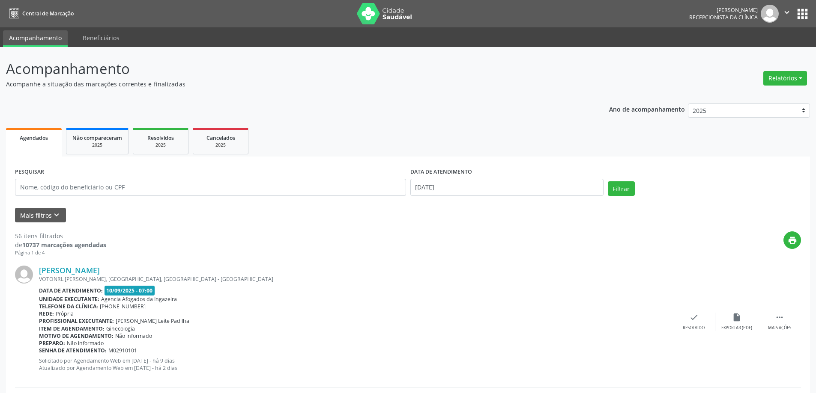 The height and width of the screenshot is (393, 816). What do you see at coordinates (785, 78) in the screenshot?
I see `button: Relatórios` at bounding box center [785, 78].